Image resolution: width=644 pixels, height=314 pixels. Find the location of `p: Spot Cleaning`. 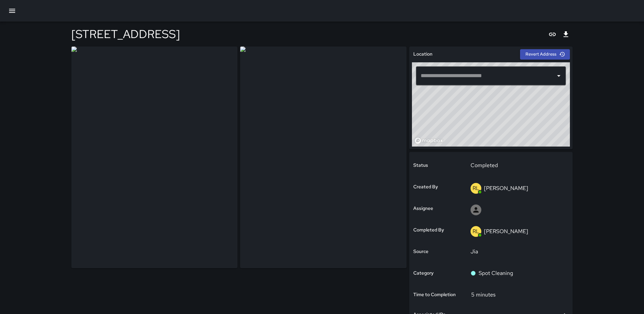

p: Spot Cleaning is located at coordinates (496, 273).